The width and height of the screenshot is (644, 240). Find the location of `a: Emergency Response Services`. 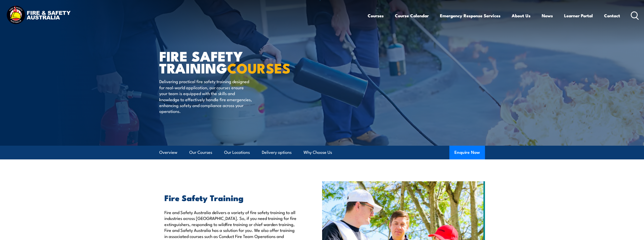

a: Emergency Response Services is located at coordinates (470, 16).